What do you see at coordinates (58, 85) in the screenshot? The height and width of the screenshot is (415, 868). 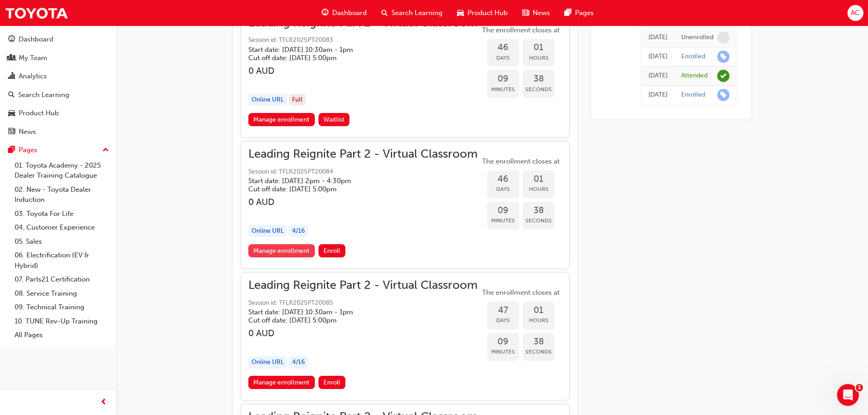 I see `button: DashboardMy TeamAnalyticsSearch LearningProduct HubNews` at bounding box center [58, 85].